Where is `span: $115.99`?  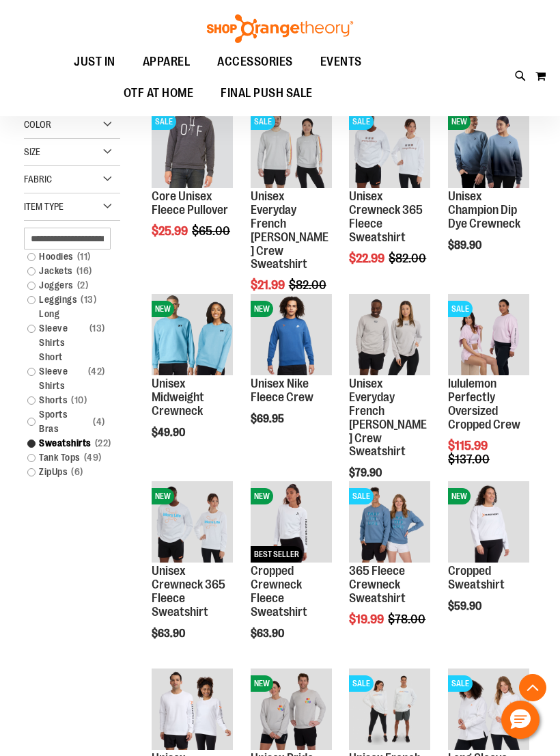
span: $115.99 is located at coordinates (469, 446).